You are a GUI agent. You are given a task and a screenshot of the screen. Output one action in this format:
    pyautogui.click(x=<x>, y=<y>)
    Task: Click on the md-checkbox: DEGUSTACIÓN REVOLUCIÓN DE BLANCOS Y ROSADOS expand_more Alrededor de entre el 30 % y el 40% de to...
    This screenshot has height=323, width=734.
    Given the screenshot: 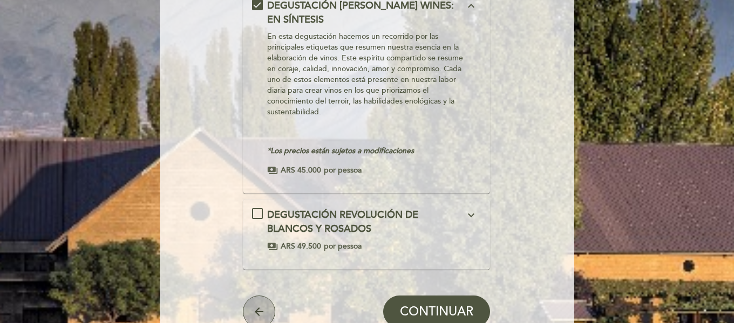 What is the action you would take?
    pyautogui.click(x=367, y=230)
    